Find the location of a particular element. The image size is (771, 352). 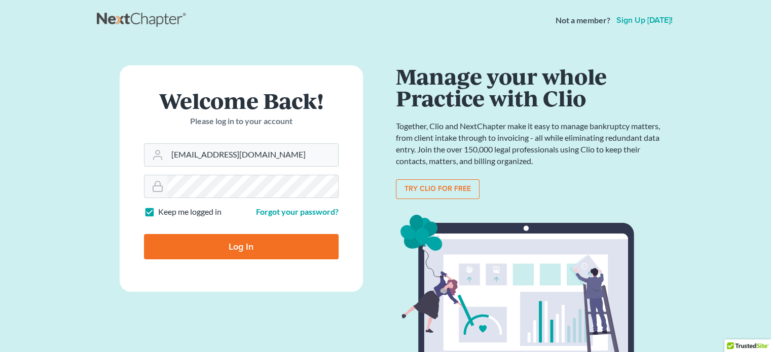

input: Log In is located at coordinates (241, 247).